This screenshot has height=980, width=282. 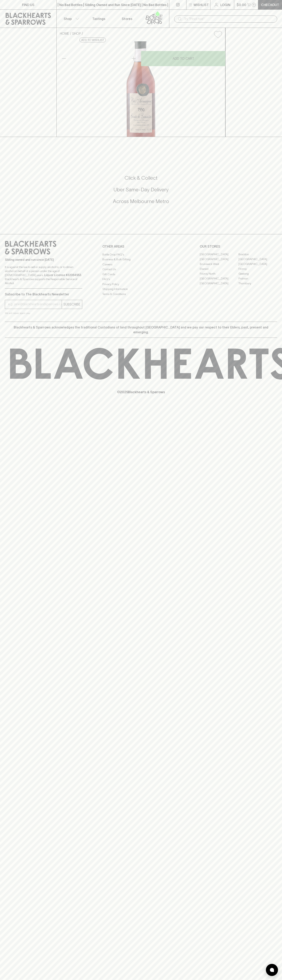 What do you see at coordinates (226, 5) in the screenshot?
I see `p: Login` at bounding box center [226, 5].